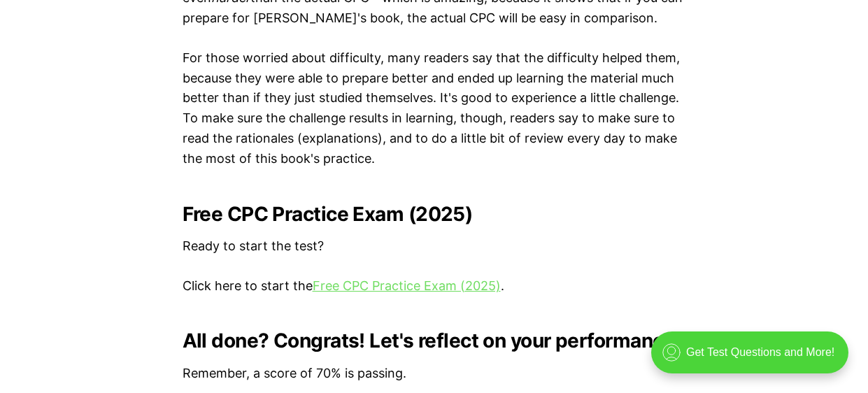 The image size is (868, 393). I want to click on h2: All done? Congrats! Let's reflect on your performance, so click(434, 341).